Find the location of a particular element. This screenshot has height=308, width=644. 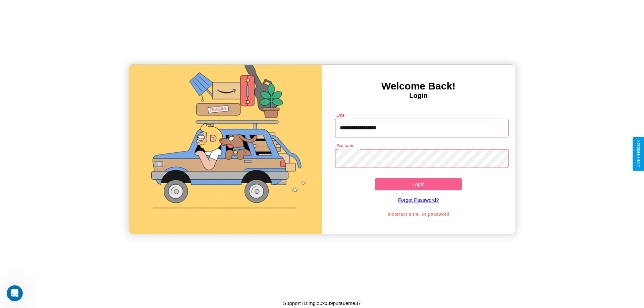

a: Forgot Password? is located at coordinates (419, 199).